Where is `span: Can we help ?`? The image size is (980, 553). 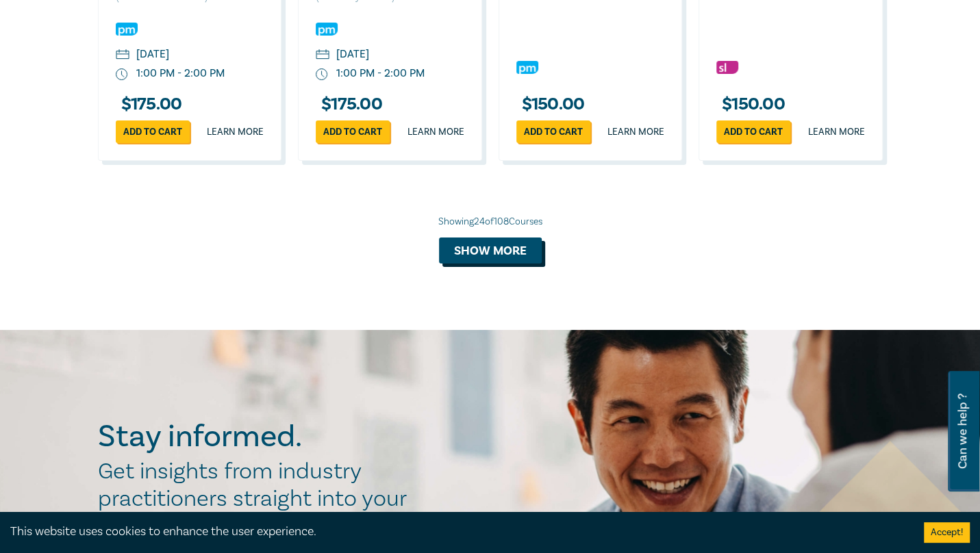
span: Can we help ? is located at coordinates (962, 431).